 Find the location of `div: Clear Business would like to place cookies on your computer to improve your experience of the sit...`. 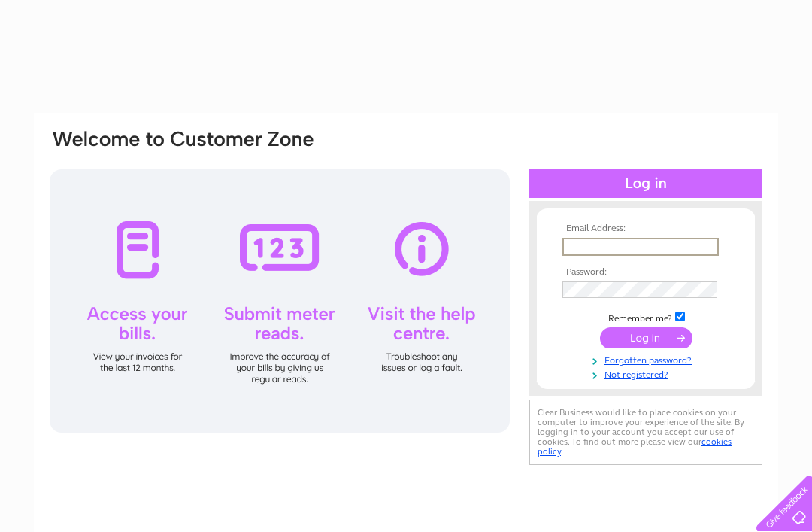

div: Clear Business would like to place cookies on your computer to improve your experience of the sit... is located at coordinates (646, 432).